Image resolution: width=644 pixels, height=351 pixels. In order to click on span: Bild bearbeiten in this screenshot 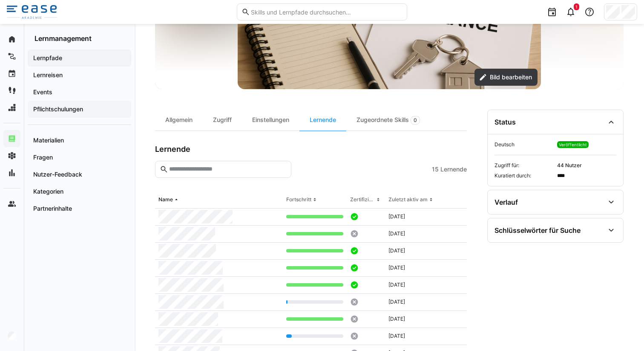, I will do `click(511, 77)`.